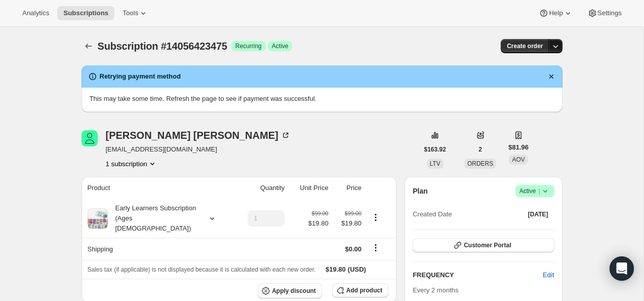 Image resolution: width=644 pixels, height=301 pixels. What do you see at coordinates (435, 149) in the screenshot?
I see `button: $163.92` at bounding box center [435, 149].